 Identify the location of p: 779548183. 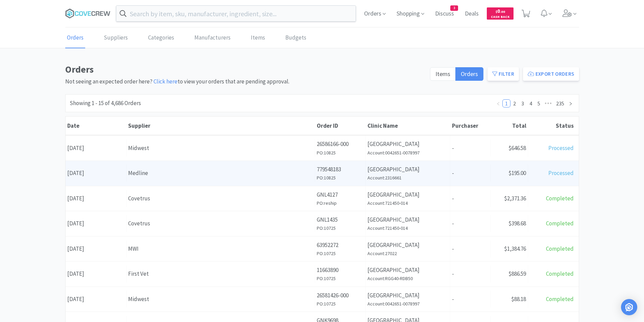
(341, 169).